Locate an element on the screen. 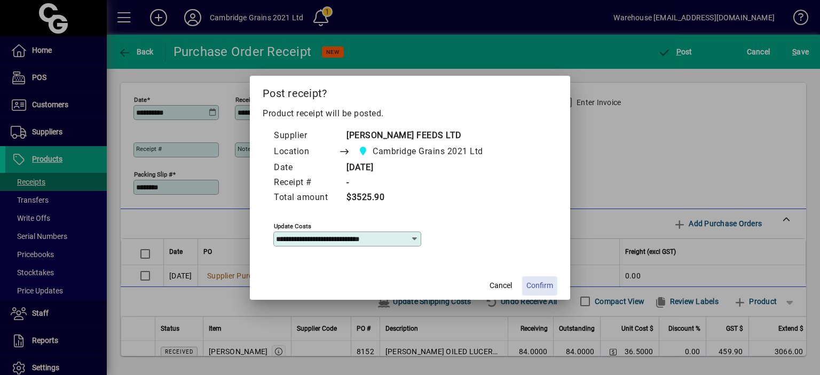 The height and width of the screenshot is (375, 820). p: Product receipt will be posted. is located at coordinates (410, 114).